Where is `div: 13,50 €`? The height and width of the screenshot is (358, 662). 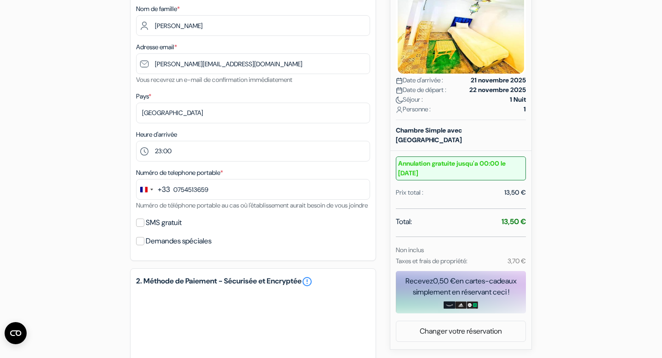
div: 13,50 € is located at coordinates (515, 192).